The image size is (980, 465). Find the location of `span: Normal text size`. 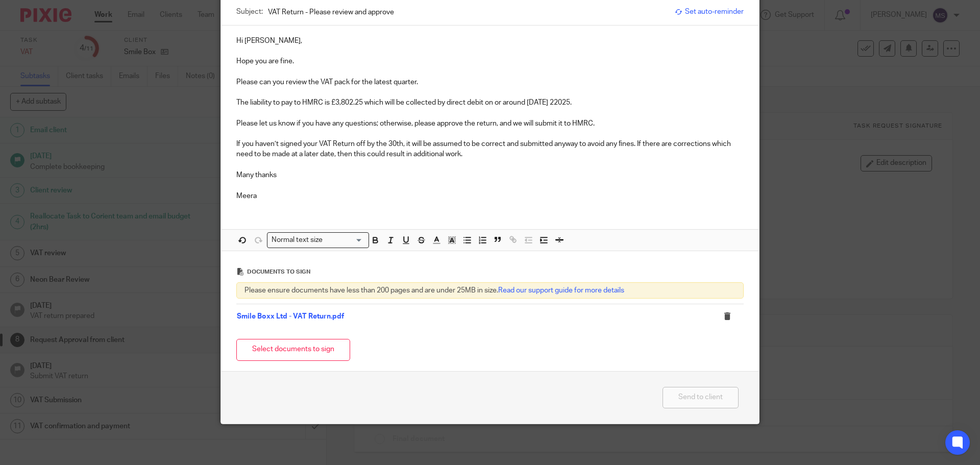

span: Normal text size is located at coordinates (297, 240).